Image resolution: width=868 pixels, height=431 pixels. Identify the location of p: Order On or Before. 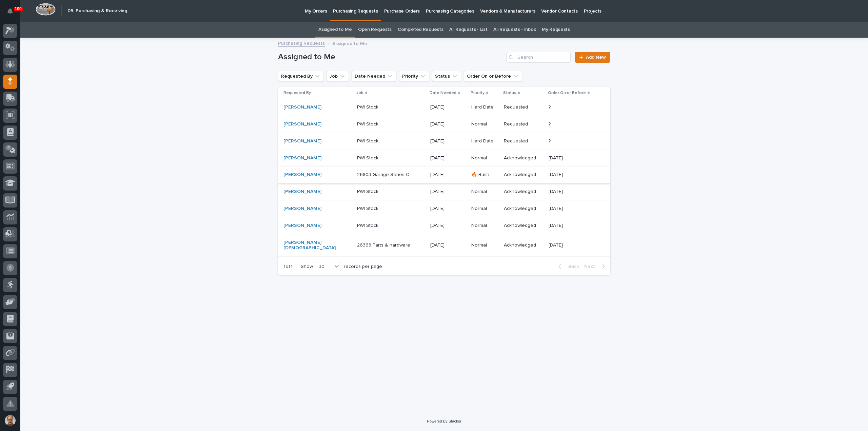
(567, 93).